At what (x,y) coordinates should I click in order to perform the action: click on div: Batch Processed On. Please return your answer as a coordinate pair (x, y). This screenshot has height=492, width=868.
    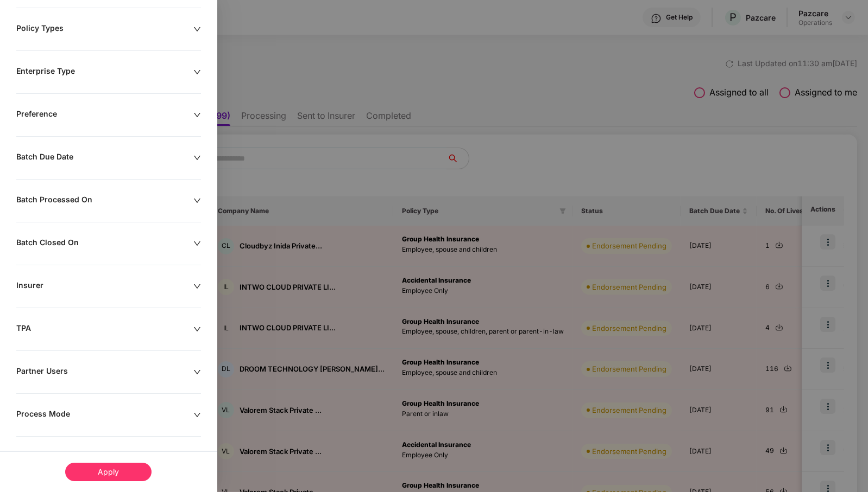
    Looking at the image, I should click on (105, 200).